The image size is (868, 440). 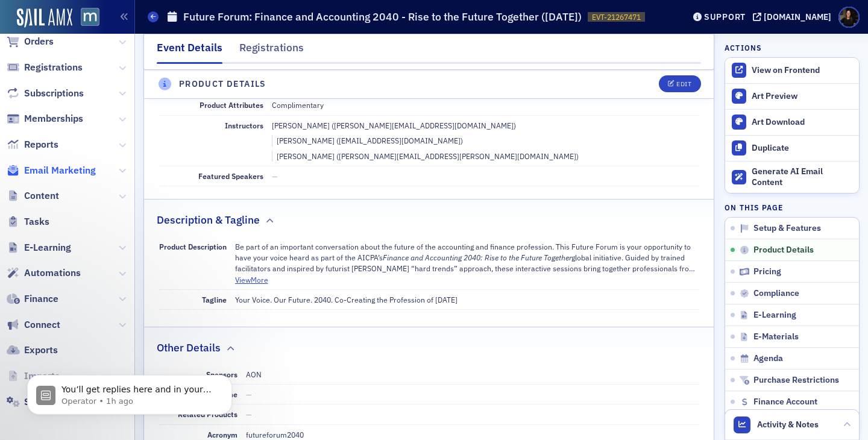 I want to click on a: Subscriptions, so click(x=45, y=93).